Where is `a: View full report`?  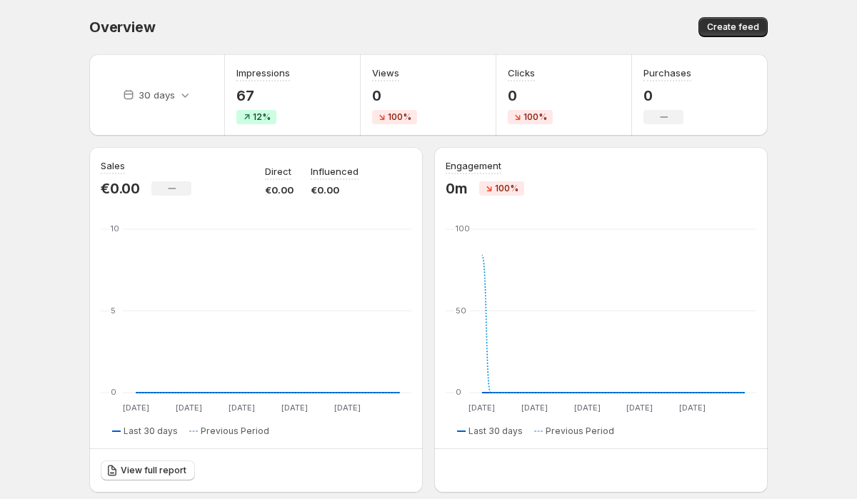
a: View full report is located at coordinates (148, 471).